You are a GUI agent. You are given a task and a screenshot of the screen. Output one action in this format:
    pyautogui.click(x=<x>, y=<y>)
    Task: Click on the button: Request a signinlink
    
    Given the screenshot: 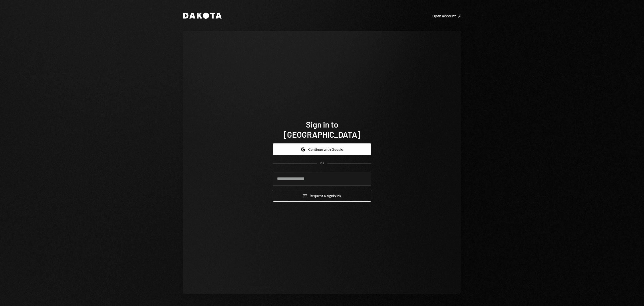 What is the action you would take?
    pyautogui.click(x=322, y=195)
    